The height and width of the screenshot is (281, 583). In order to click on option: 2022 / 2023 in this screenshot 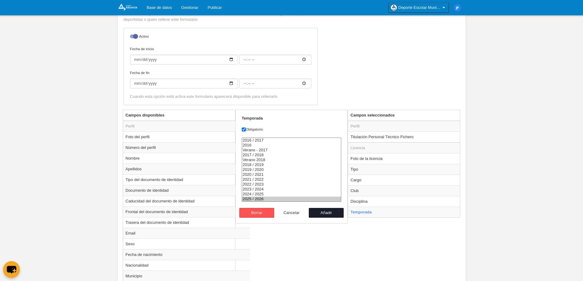, I will do `click(292, 185)`.